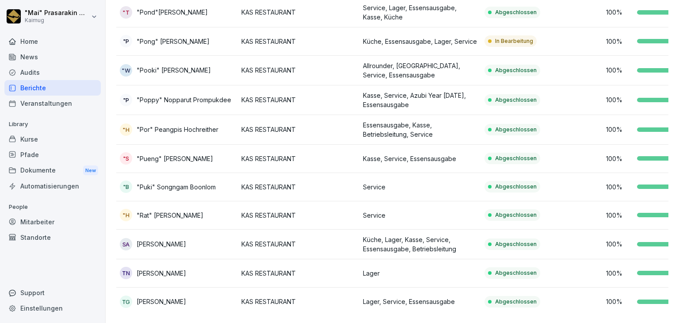  What do you see at coordinates (176, 187) in the screenshot?
I see `p: "Puki" Songngam Boonlom` at bounding box center [176, 187].